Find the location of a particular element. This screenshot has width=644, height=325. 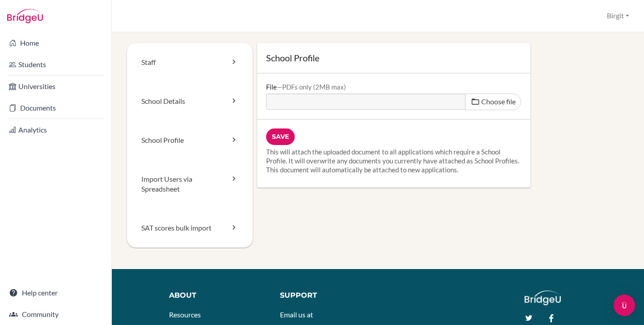

a: Community is located at coordinates (56, 314).